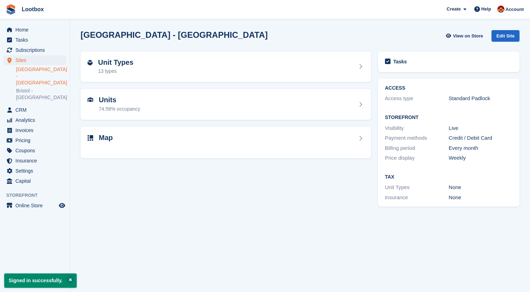 The height and width of the screenshot is (292, 530). I want to click on span: Account, so click(515, 9).